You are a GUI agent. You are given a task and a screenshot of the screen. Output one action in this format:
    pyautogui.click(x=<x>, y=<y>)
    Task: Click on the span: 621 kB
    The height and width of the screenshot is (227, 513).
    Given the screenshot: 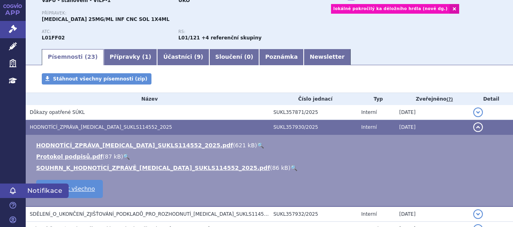 What is the action you would take?
    pyautogui.click(x=245, y=145)
    